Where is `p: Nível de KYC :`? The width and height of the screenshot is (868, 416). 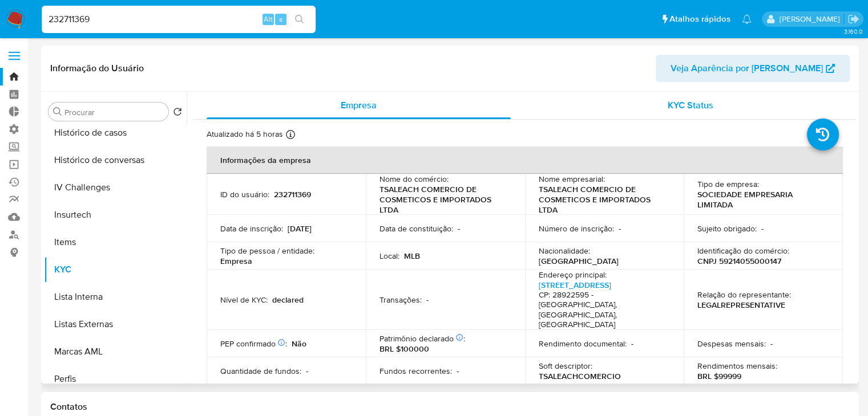 p: Nível de KYC : is located at coordinates (243, 299).